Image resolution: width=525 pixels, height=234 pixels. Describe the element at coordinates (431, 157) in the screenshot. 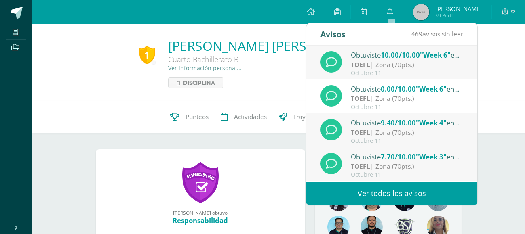

I see `span: "Week 3"` at that location.